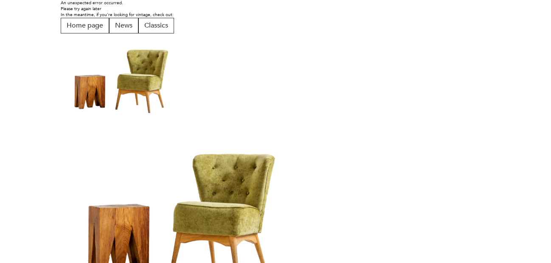 Image resolution: width=551 pixels, height=263 pixels. What do you see at coordinates (156, 26) in the screenshot?
I see `a: Classics` at bounding box center [156, 26].